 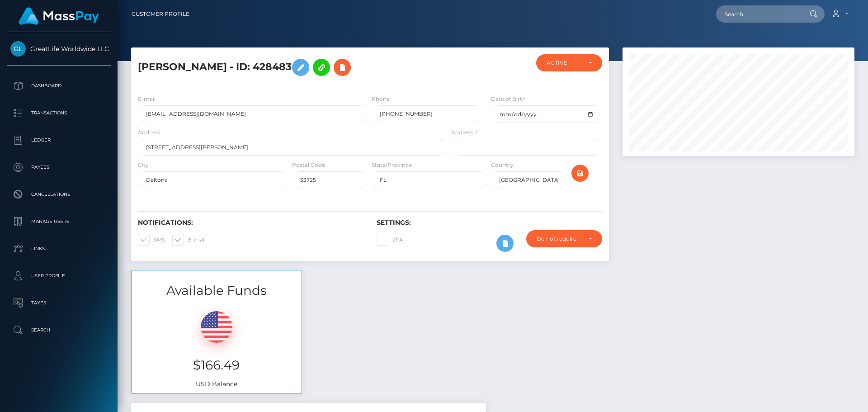 What do you see at coordinates (569, 63) in the screenshot?
I see `button: ACTIVE` at bounding box center [569, 63].